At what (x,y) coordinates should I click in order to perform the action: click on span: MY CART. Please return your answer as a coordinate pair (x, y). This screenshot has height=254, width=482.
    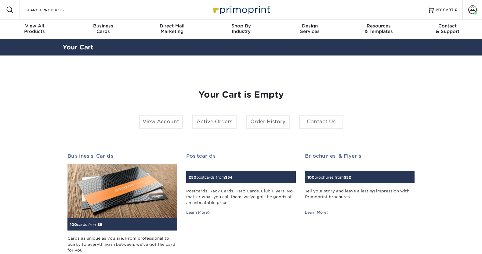
    Looking at the image, I should click on (444, 10).